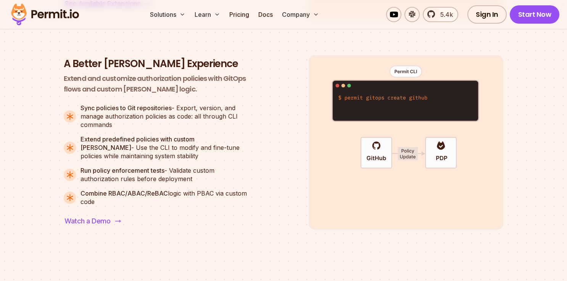 The height and width of the screenshot is (281, 567). I want to click on button: Company, so click(300, 15).